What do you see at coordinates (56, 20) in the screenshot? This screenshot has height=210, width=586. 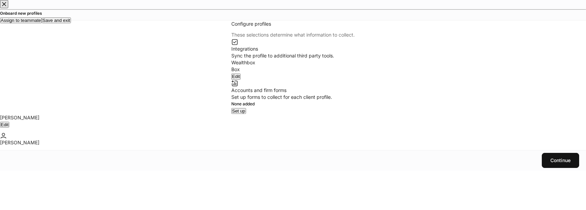 I see `div: Save and exit` at bounding box center [56, 20].